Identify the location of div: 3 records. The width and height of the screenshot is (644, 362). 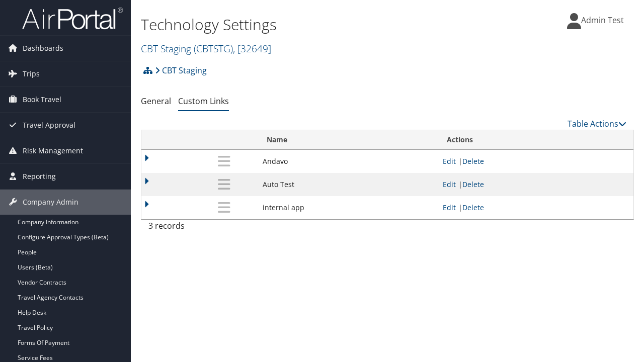
(202, 228).